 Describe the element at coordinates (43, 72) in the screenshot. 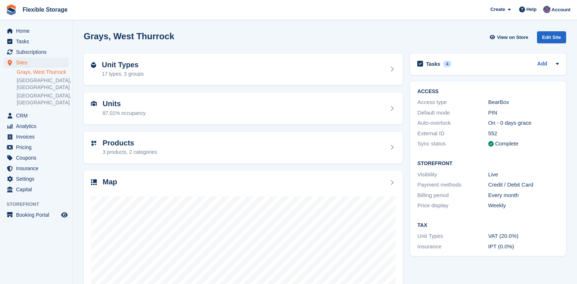

I see `a: Grays, West Thurrock` at that location.